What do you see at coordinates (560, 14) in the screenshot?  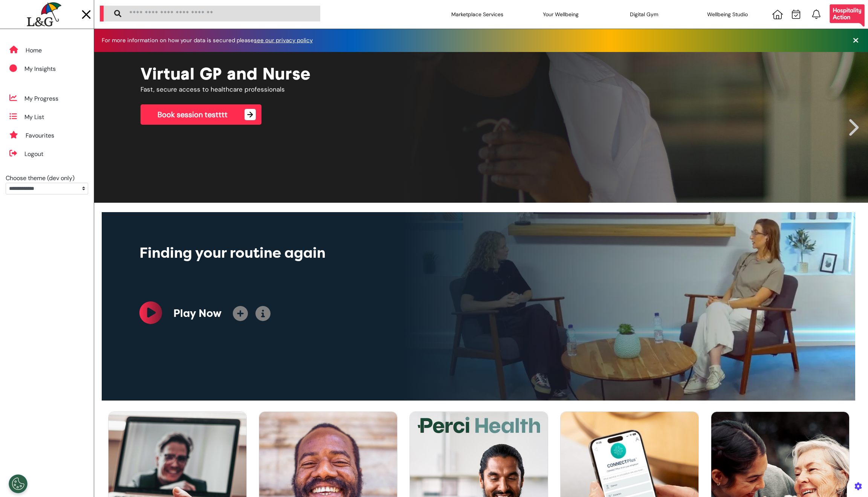 I see `div: Your Wellbeing` at bounding box center [560, 14].